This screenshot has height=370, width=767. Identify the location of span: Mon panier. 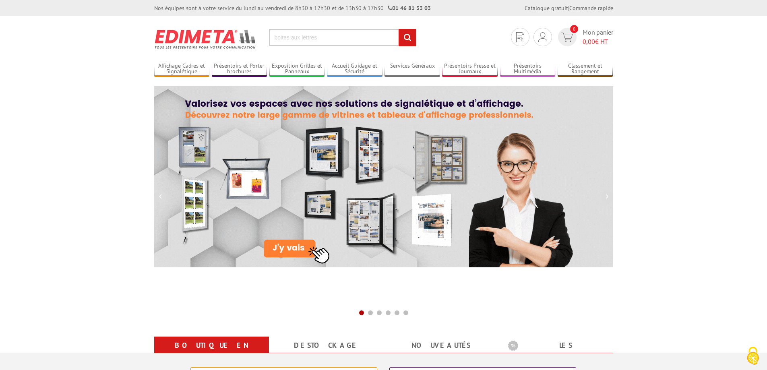
(598, 37).